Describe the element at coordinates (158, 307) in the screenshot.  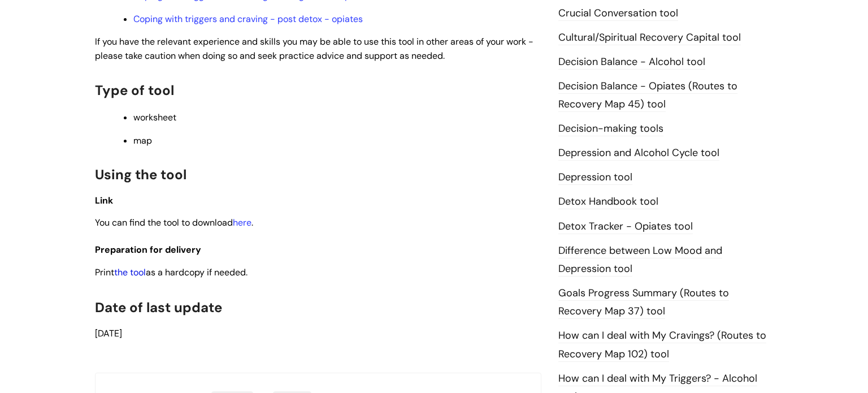
I see `span: Date of last update` at that location.